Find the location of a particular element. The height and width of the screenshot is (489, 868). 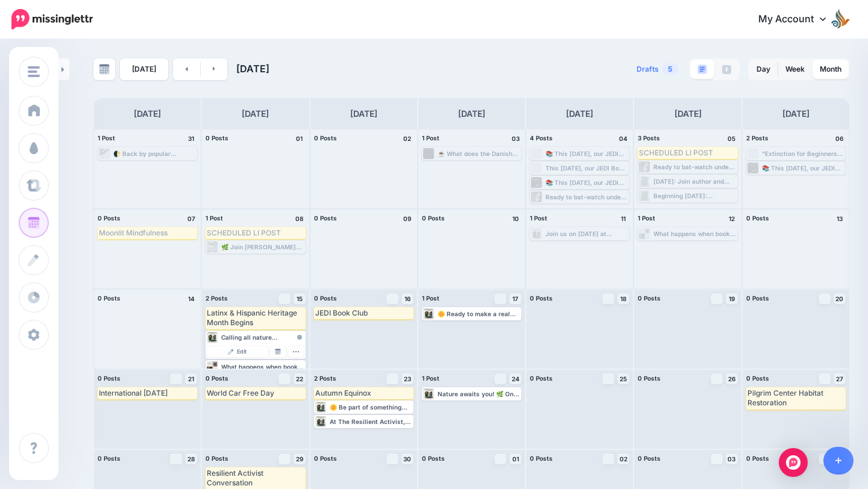

span: 21 is located at coordinates (191, 379).